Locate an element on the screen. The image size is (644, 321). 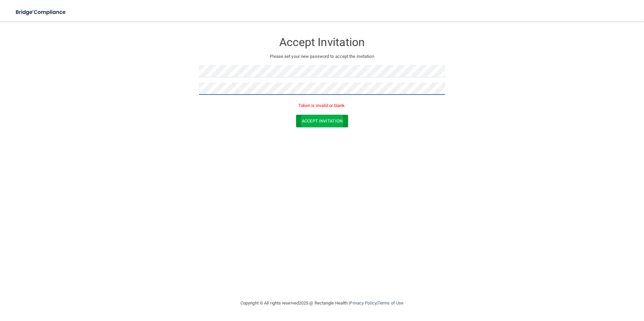
button: Accept Invitation is located at coordinates (322, 121).